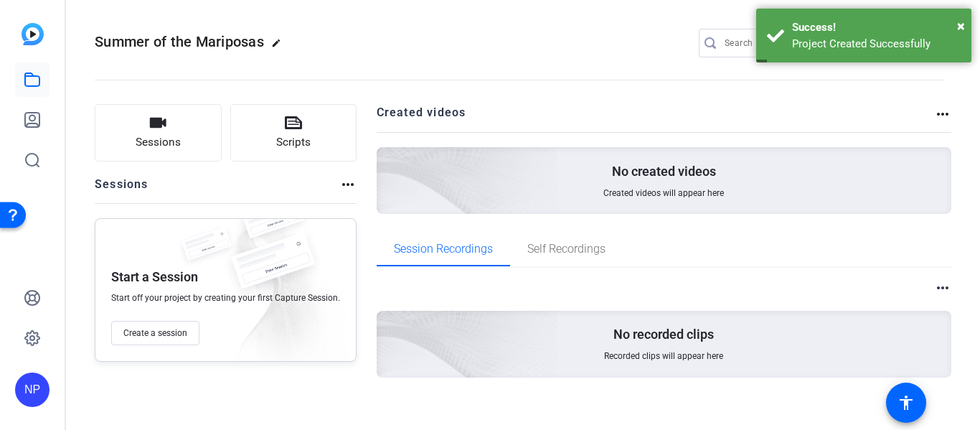 Image resolution: width=980 pixels, height=430 pixels. Describe the element at coordinates (663, 334) in the screenshot. I see `p: No recorded clips` at that location.